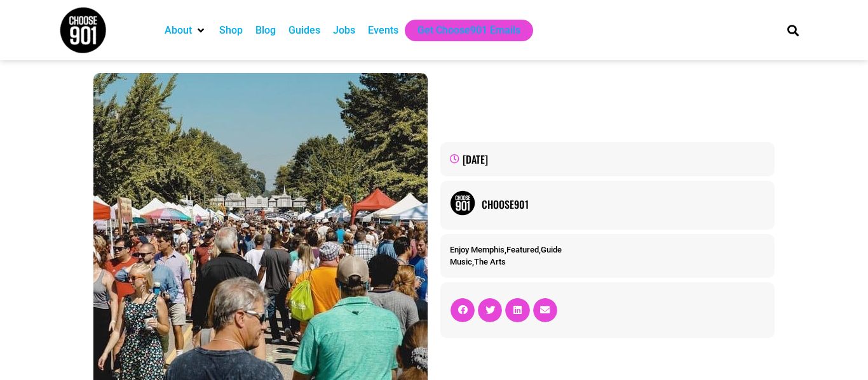 Image resolution: width=868 pixels, height=380 pixels. What do you see at coordinates (343, 30) in the screenshot?
I see `div: Jobs` at bounding box center [343, 30].